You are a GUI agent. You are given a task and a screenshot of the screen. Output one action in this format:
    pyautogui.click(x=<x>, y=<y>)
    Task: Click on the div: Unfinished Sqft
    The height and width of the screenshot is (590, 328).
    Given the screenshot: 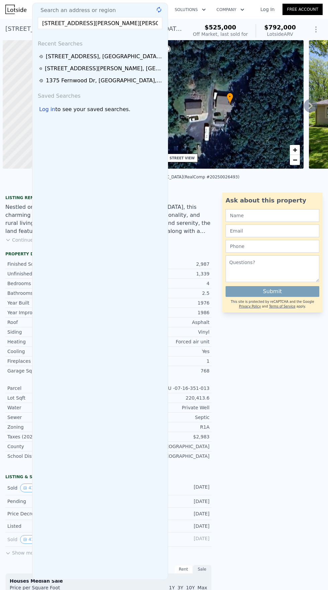 What is the action you would take?
    pyautogui.click(x=58, y=274)
    